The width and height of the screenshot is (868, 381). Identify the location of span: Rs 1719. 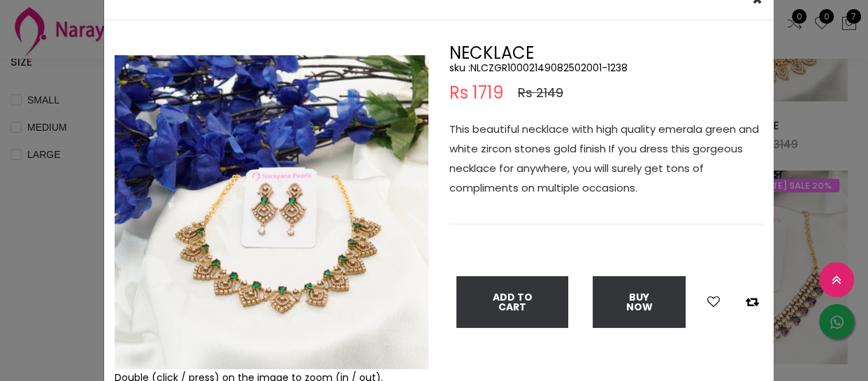
(477, 93).